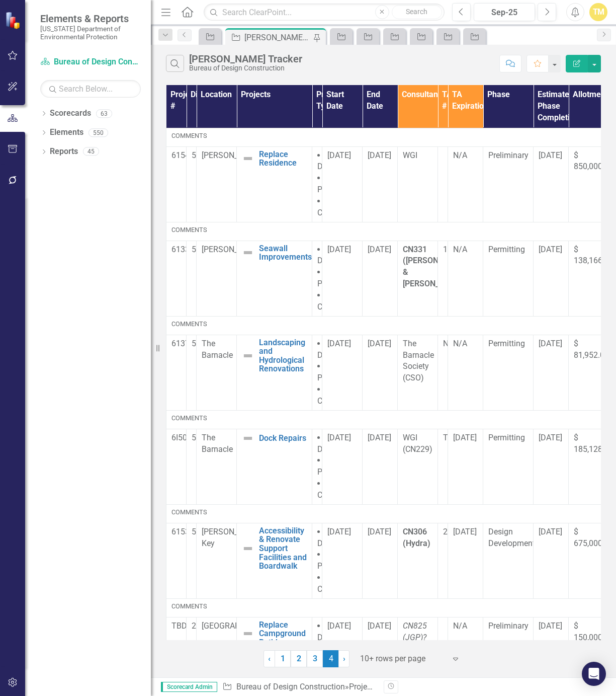  Describe the element at coordinates (291, 687) in the screenshot. I see `a: Bureau of Design Construction` at that location.